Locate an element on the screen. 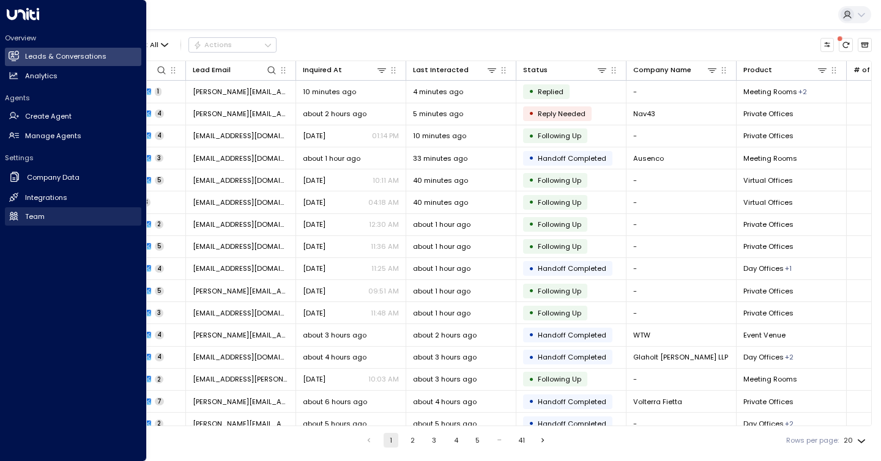  span: garrett.marcellus@leadosaurus.com is located at coordinates (240, 92).